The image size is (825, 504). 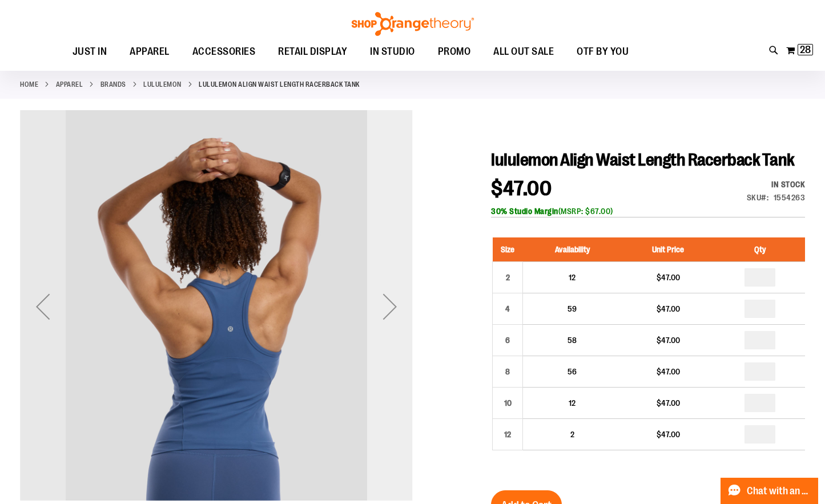 What do you see at coordinates (779, 491) in the screenshot?
I see `span: Chat with an Expert` at bounding box center [779, 491].